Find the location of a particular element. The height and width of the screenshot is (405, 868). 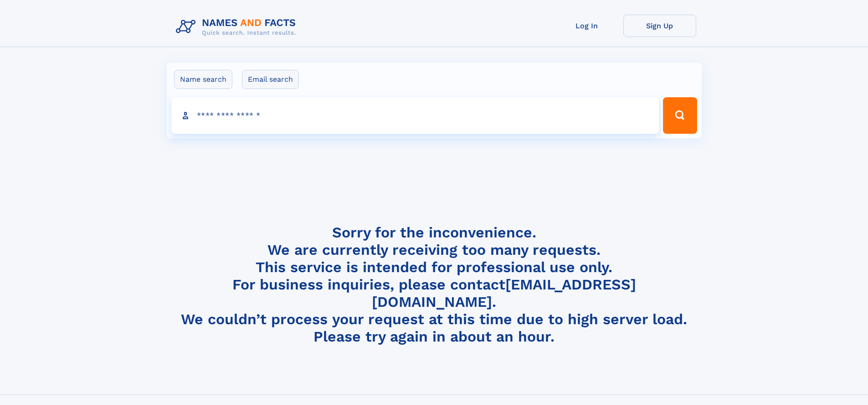

input: search input is located at coordinates (415, 115).